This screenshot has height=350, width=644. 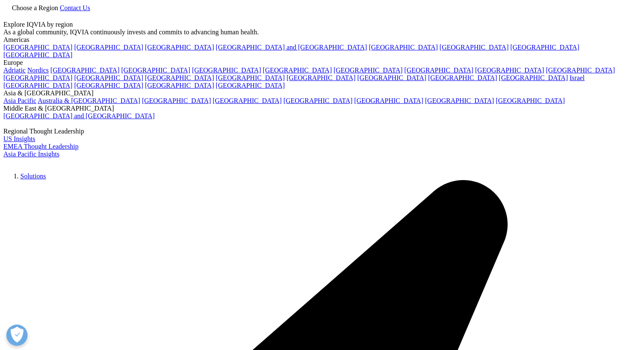 I want to click on a: Asia Pacific, so click(x=20, y=100).